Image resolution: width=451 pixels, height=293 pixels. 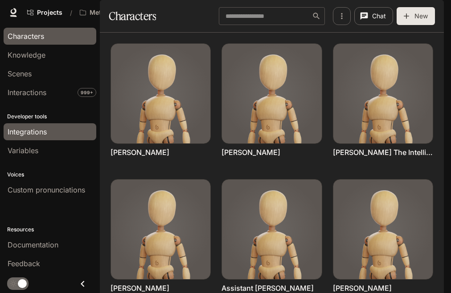 What do you see at coordinates (416, 16) in the screenshot?
I see `button: New` at bounding box center [416, 16].